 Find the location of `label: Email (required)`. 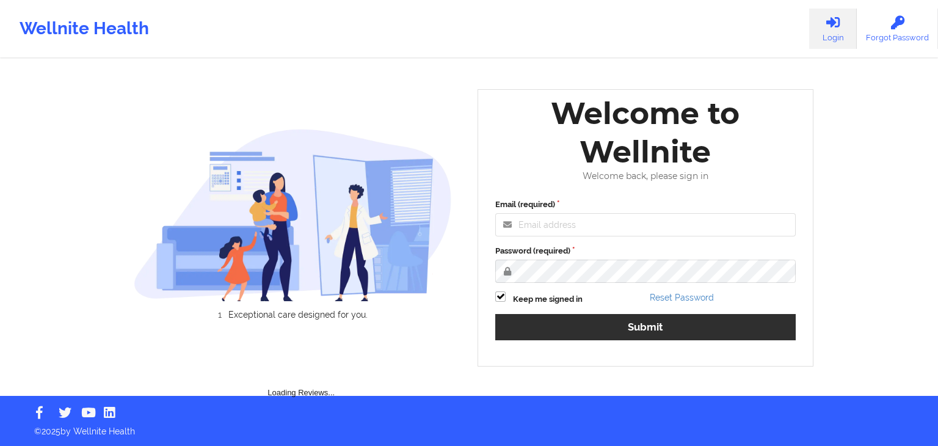

label: Email (required) is located at coordinates (645, 204).